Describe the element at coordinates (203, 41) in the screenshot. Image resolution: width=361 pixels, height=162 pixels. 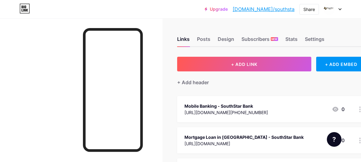
I see `div: Posts` at that location.